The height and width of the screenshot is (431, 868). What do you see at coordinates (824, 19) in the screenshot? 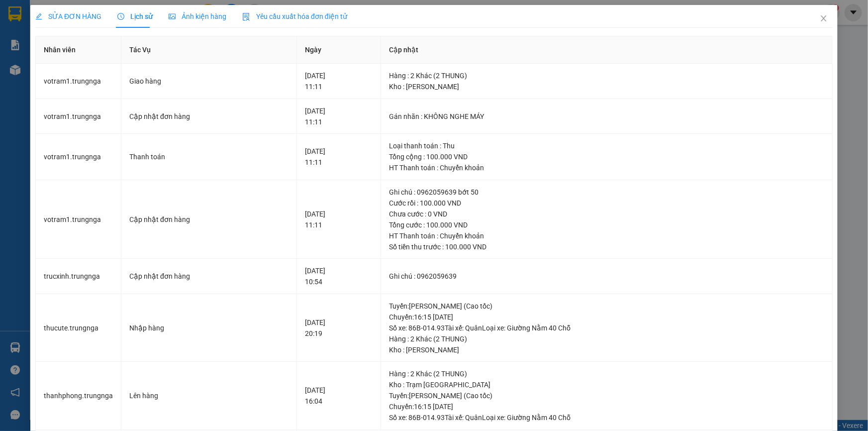
I see `button: Close` at bounding box center [824, 19].